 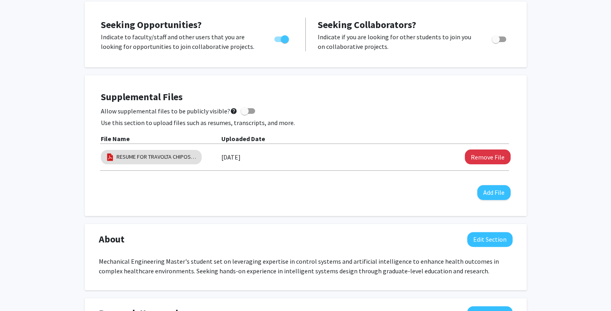 I want to click on h4: Supplemental Files, so click(x=305, y=97).